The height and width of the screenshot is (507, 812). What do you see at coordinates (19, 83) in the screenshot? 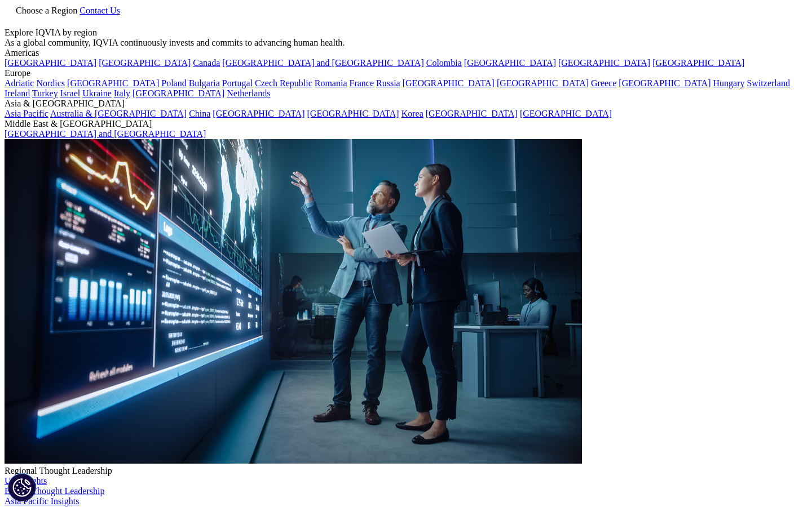
I see `a: Adriatic` at bounding box center [19, 83].